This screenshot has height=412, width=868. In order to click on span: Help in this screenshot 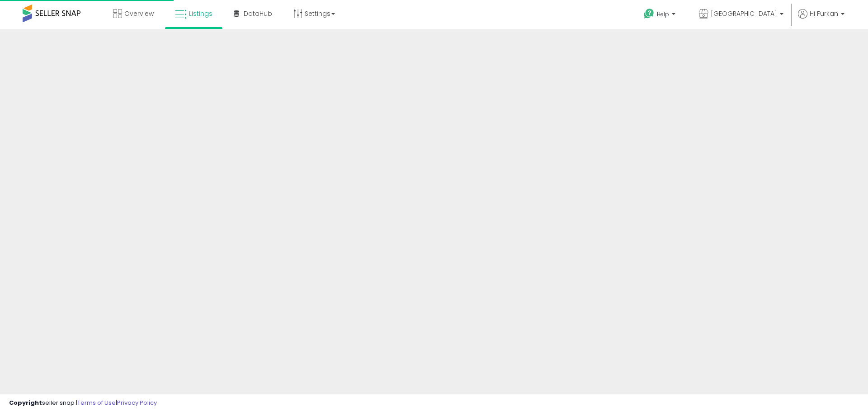, I will do `click(663, 14)`.